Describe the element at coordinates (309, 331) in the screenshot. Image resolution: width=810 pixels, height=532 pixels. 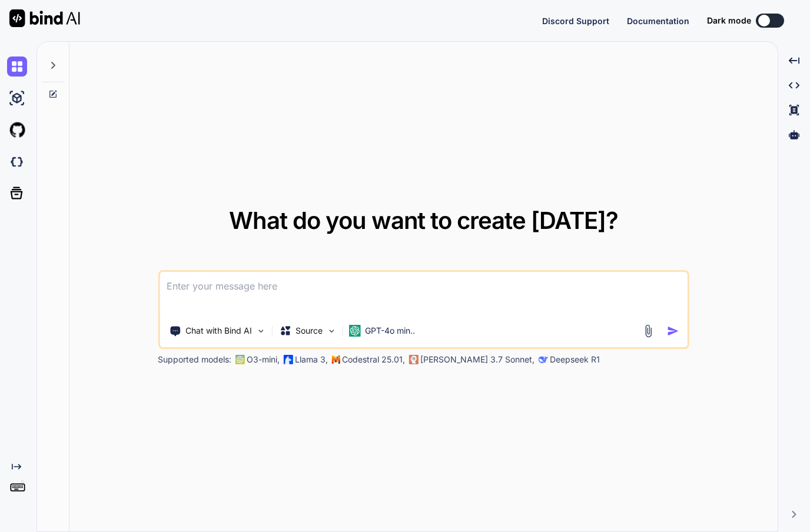
I see `p: Source` at that location.